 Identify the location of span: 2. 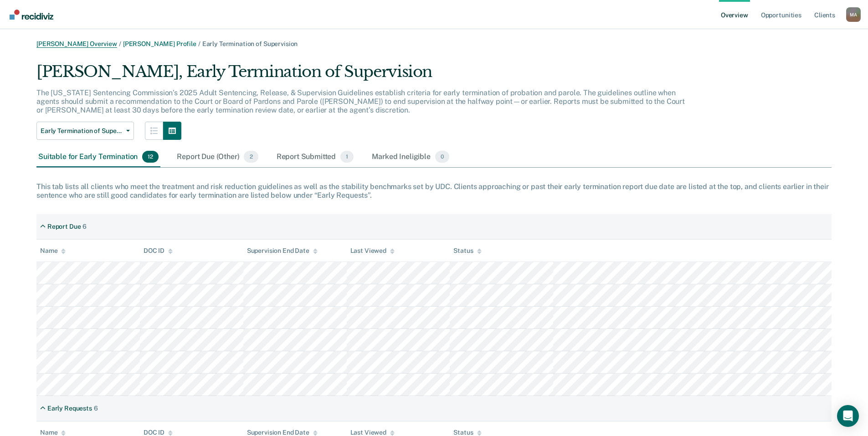
(251, 157).